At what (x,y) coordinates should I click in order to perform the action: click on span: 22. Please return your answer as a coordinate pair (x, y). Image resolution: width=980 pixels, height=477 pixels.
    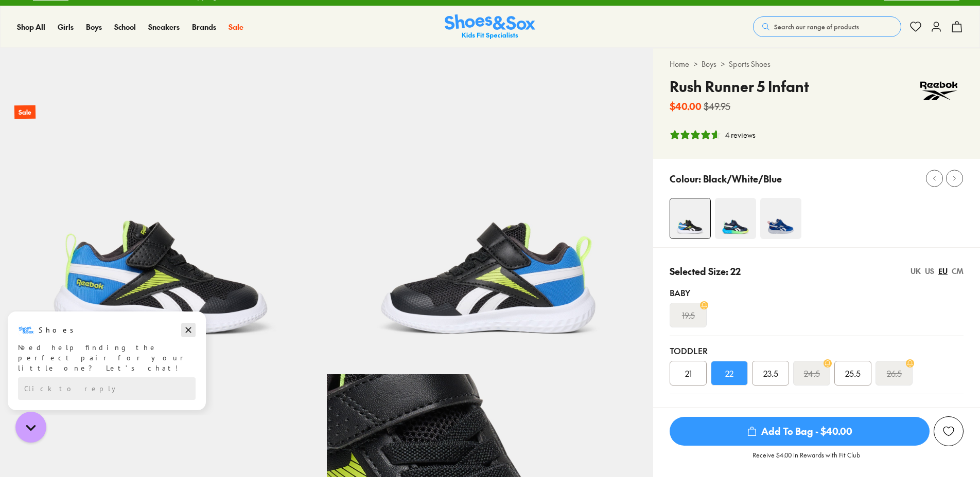
    Looking at the image, I should click on (729, 373).